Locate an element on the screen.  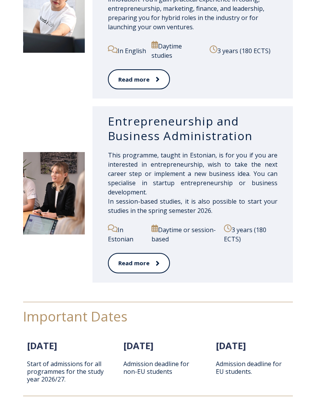
p: In Estonian is located at coordinates (127, 234).